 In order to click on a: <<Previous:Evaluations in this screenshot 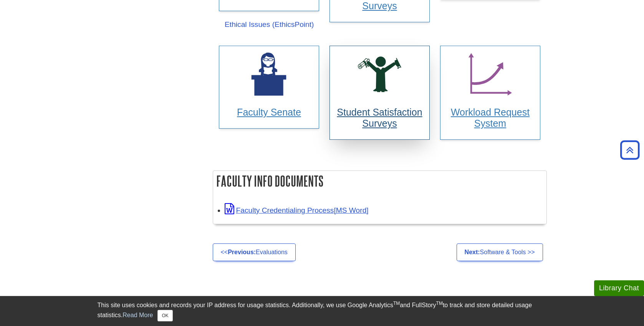, I will do `click(254, 252)`.